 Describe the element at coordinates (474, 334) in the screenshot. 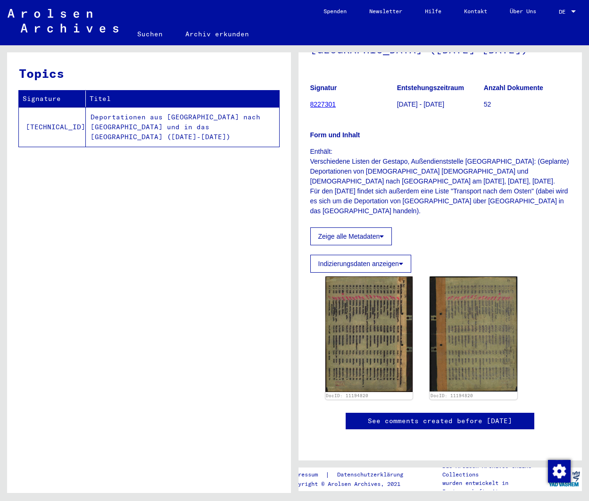

I see `img: 002.jpg` at that location.